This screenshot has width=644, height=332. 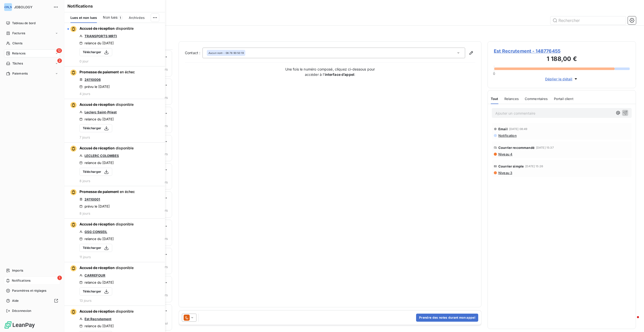 I want to click on span: Aide, so click(x=15, y=301).